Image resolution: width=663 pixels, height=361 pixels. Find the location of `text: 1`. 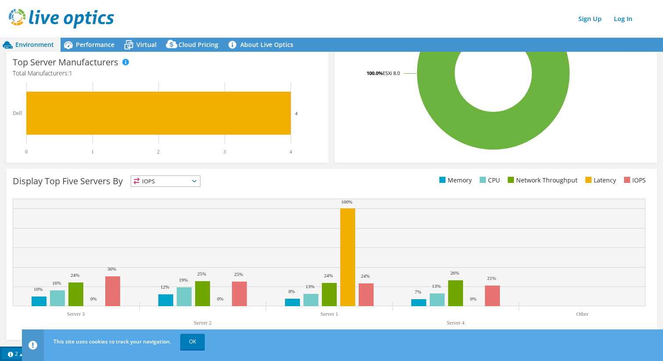

text: 1 is located at coordinates (92, 152).